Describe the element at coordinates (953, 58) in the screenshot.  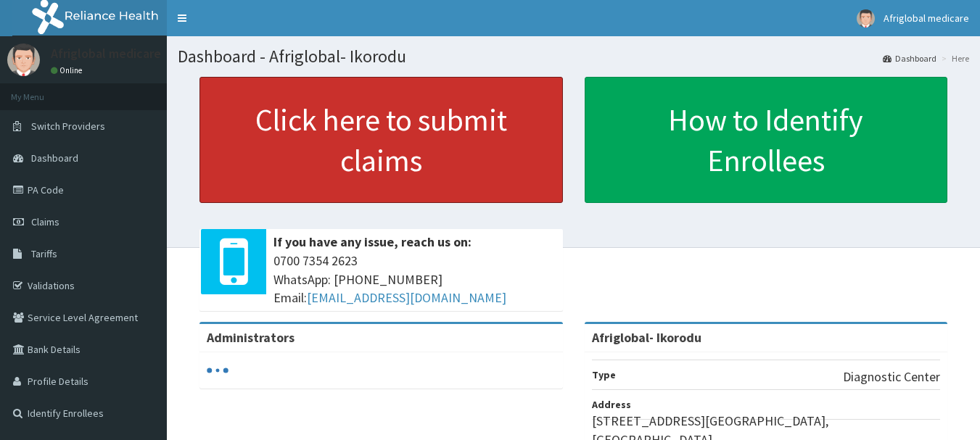
I see `li: Here` at that location.